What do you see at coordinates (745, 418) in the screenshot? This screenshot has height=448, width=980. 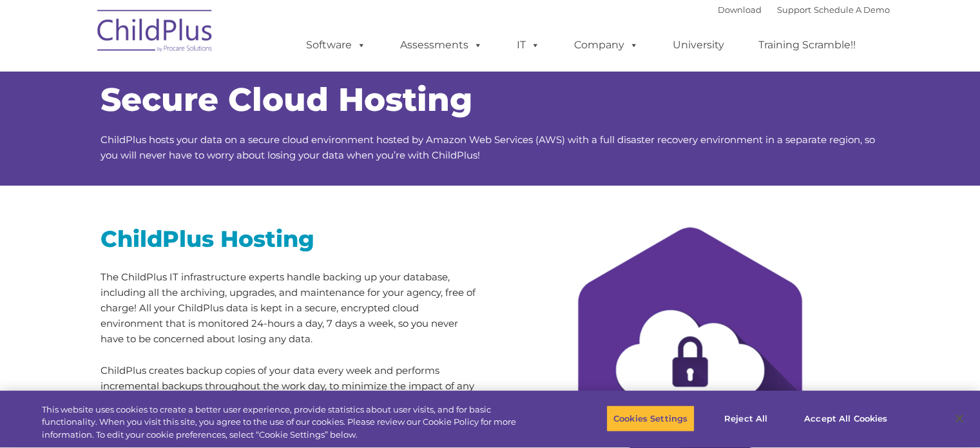 I see `button: Reject All` at bounding box center [745, 418].